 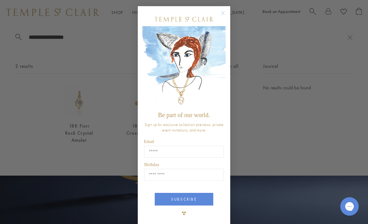 I want to click on img: TSC, so click(x=184, y=213).